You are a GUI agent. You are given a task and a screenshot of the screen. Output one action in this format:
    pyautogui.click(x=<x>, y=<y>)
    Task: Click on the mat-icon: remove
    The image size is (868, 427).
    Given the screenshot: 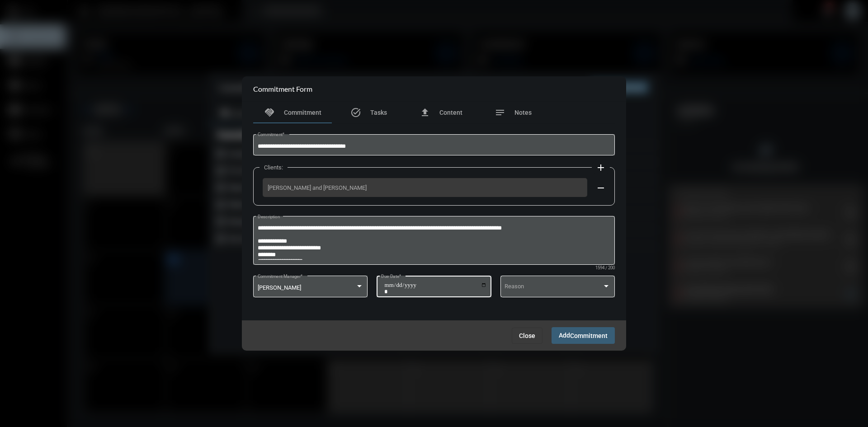 What is the action you would take?
    pyautogui.click(x=601, y=188)
    